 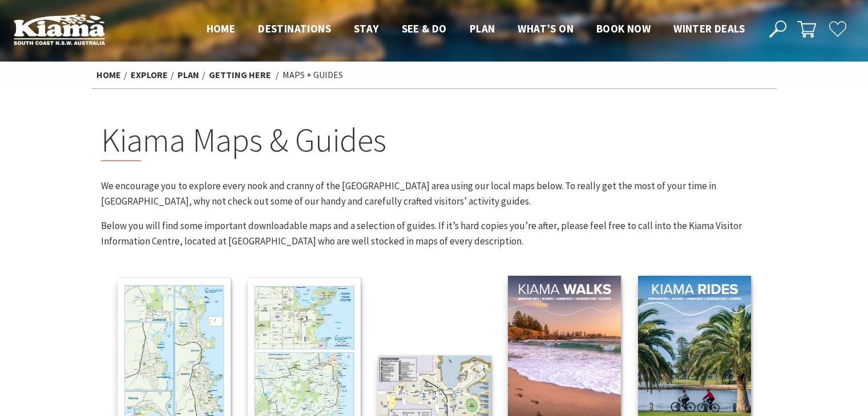 I want to click on a: Home, so click(x=108, y=75).